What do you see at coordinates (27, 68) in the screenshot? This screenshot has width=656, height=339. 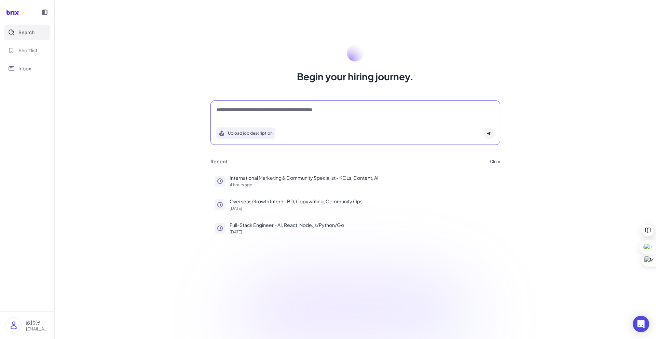 I see `button: Inbox` at bounding box center [27, 68].